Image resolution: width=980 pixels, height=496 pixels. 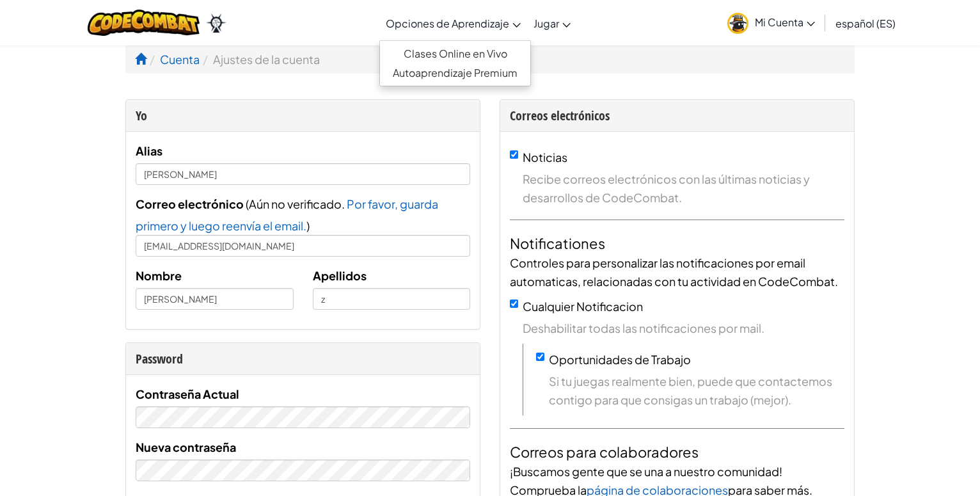 What do you see at coordinates (683, 327) in the screenshot?
I see `span: Deshabilitar todas las notificaciones por mail.` at bounding box center [683, 327].